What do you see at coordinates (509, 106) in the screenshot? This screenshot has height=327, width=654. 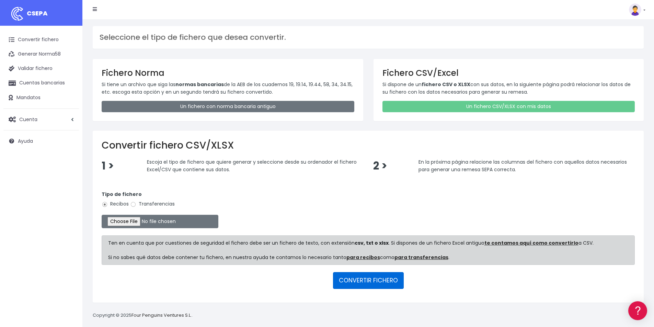 I see `a: Un fichero CSV/XLSX con mis datos` at bounding box center [509, 106].